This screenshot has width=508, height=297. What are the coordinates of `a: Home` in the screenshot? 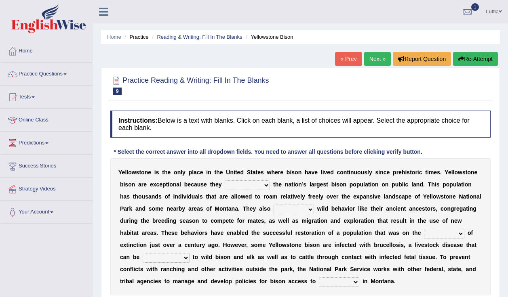 It's located at (114, 37).